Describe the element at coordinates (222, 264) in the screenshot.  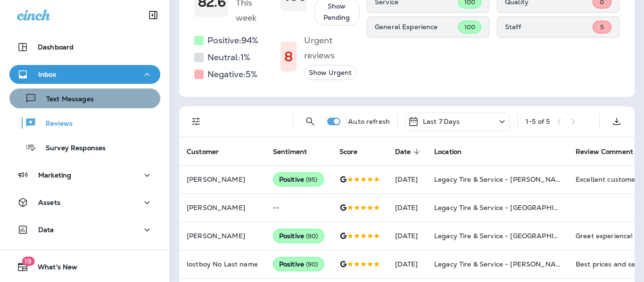
I see `p: lostboy No Last name` at that location.